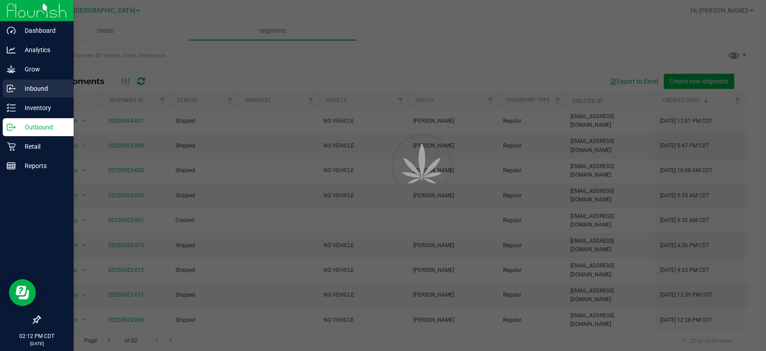  What do you see at coordinates (11, 31) in the screenshot?
I see `inline-svg: Dashboard` at bounding box center [11, 31].